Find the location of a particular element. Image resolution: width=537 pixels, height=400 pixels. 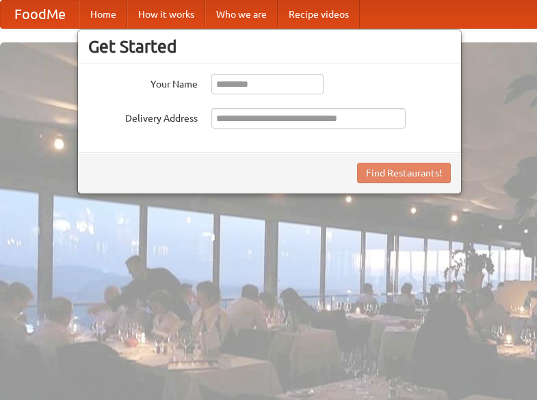

a: Recipe videos is located at coordinates (319, 14).